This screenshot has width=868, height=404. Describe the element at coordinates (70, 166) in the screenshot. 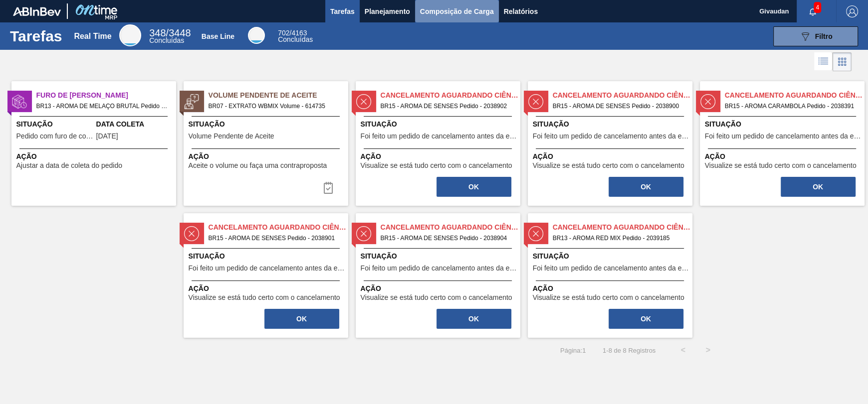

I see `span: Ajustar a data de coleta do pedido` at that location.